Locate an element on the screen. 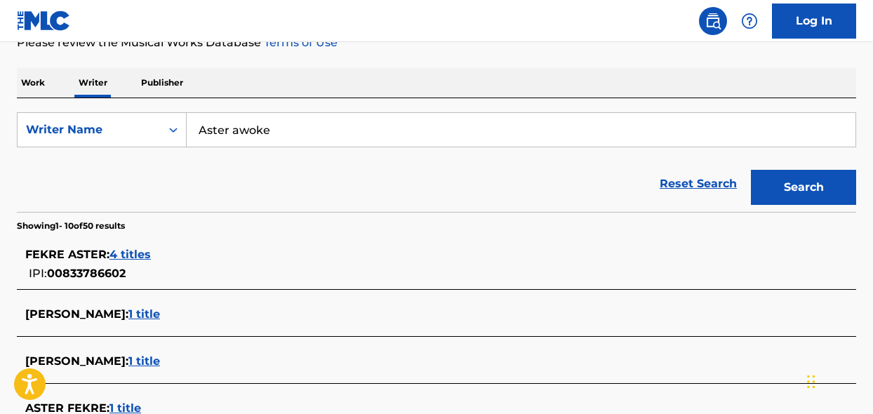 This screenshot has height=414, width=873. p: Showing 1 - 10 of 50 results is located at coordinates (71, 226).